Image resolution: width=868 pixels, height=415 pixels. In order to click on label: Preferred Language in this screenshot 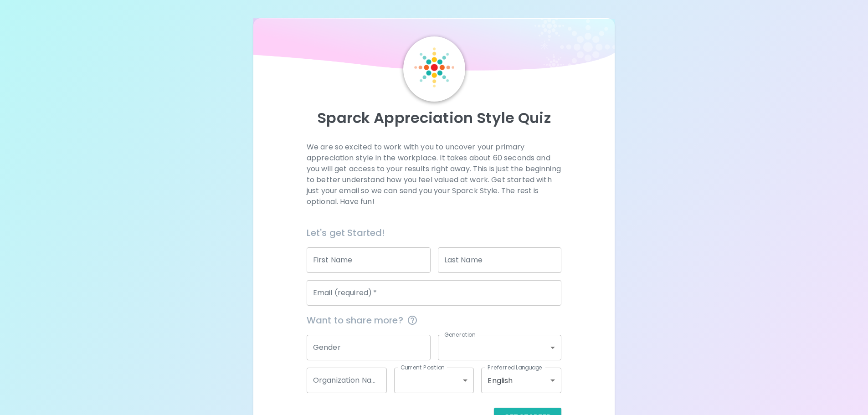, I will do `click(514, 367)`.